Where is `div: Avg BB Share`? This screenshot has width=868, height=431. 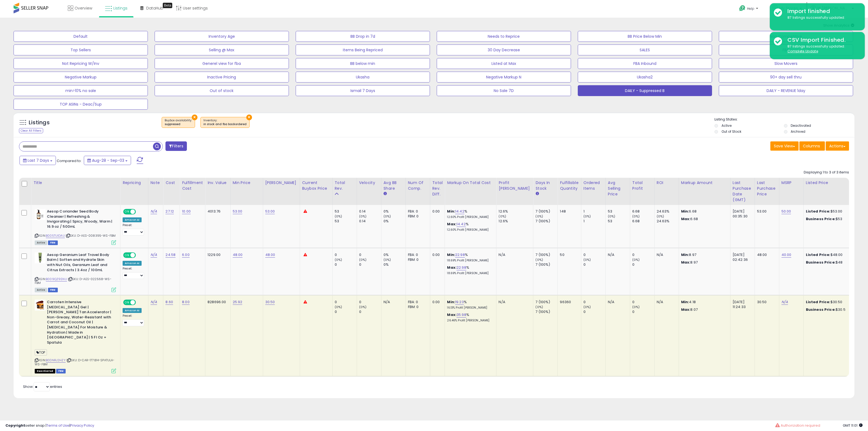 div: Avg BB Share is located at coordinates (393, 186).